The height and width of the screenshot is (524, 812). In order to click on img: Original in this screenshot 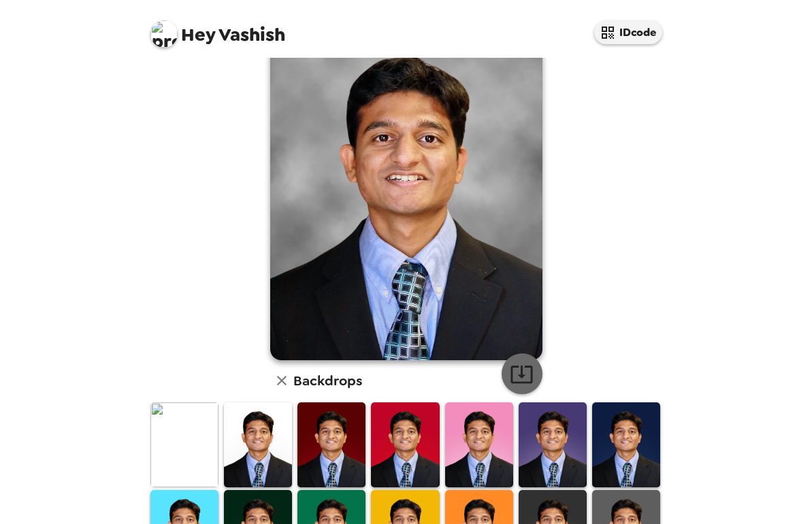, I will do `click(184, 444)`.